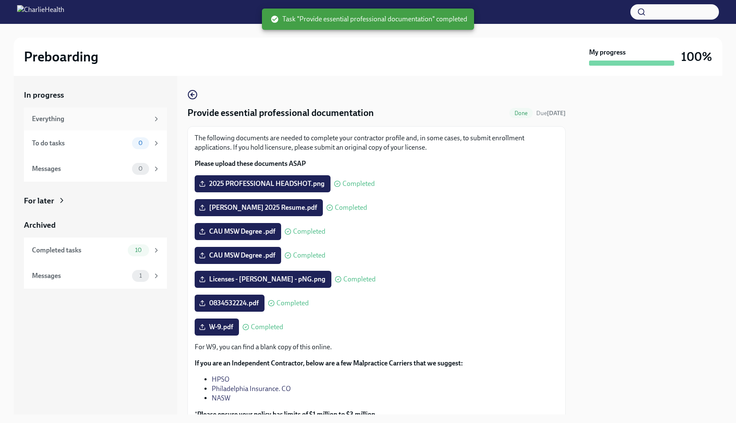  I want to click on strong: Please upload these documents ASAP, so click(250, 163).